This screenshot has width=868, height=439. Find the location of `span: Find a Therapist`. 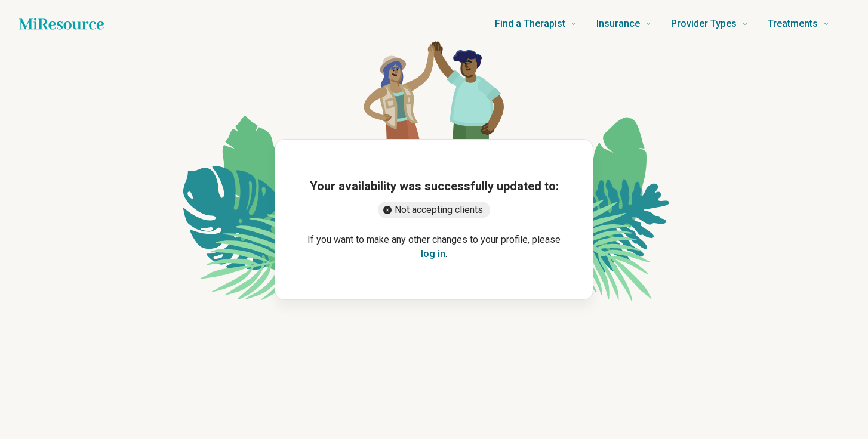

span: Find a Therapist is located at coordinates (530, 23).